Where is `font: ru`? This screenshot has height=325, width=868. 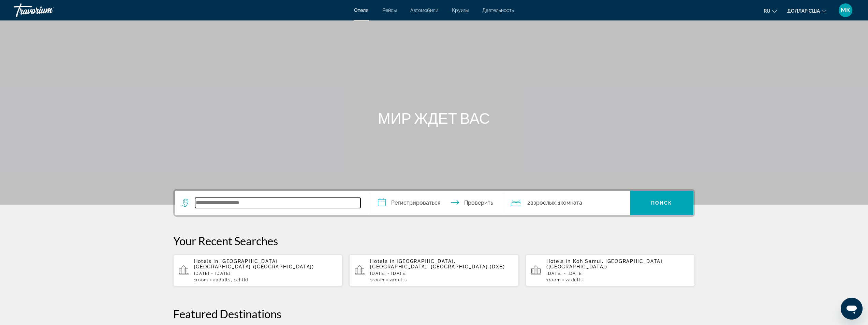 font: ru is located at coordinates (767, 11).